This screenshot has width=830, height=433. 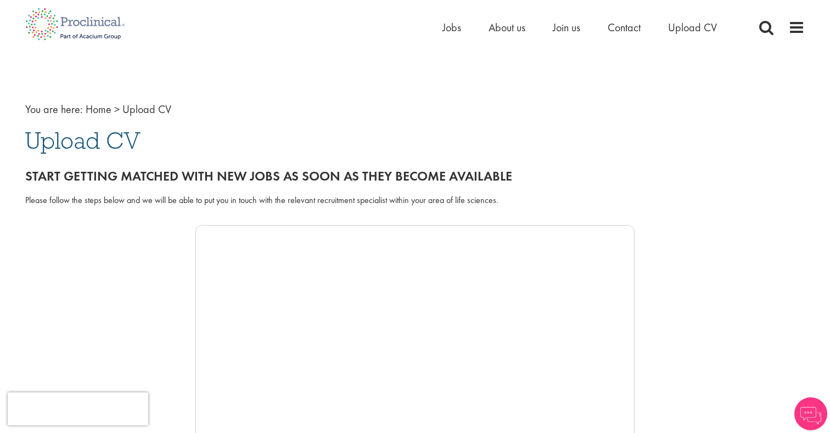 What do you see at coordinates (567, 27) in the screenshot?
I see `a: Join us` at bounding box center [567, 27].